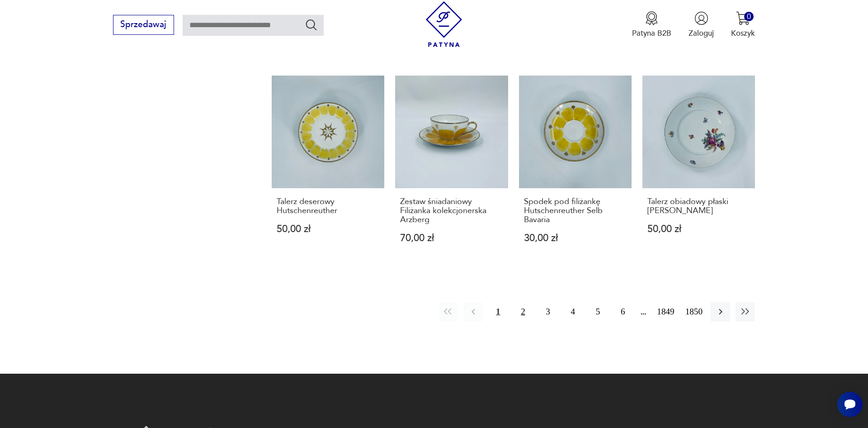 The width and height of the screenshot is (868, 428). What do you see at coordinates (743, 25) in the screenshot?
I see `button: 0Koszyk` at bounding box center [743, 25].